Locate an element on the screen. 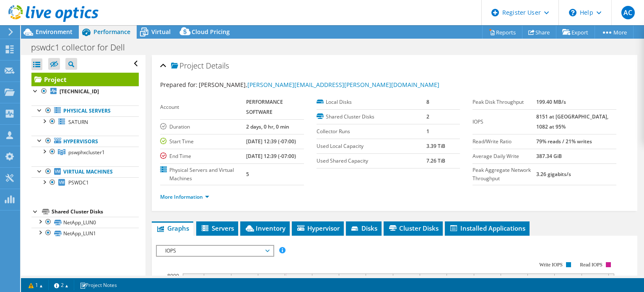  span: Environment is located at coordinates (54, 32).